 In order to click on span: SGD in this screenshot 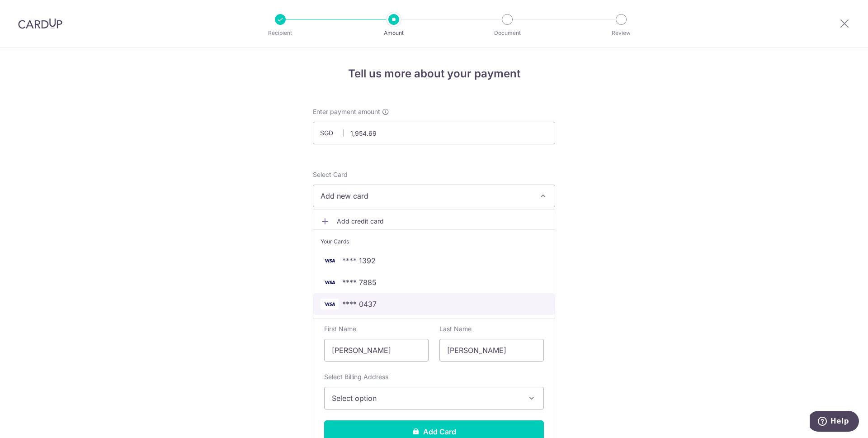, I will do `click(332, 133)`.